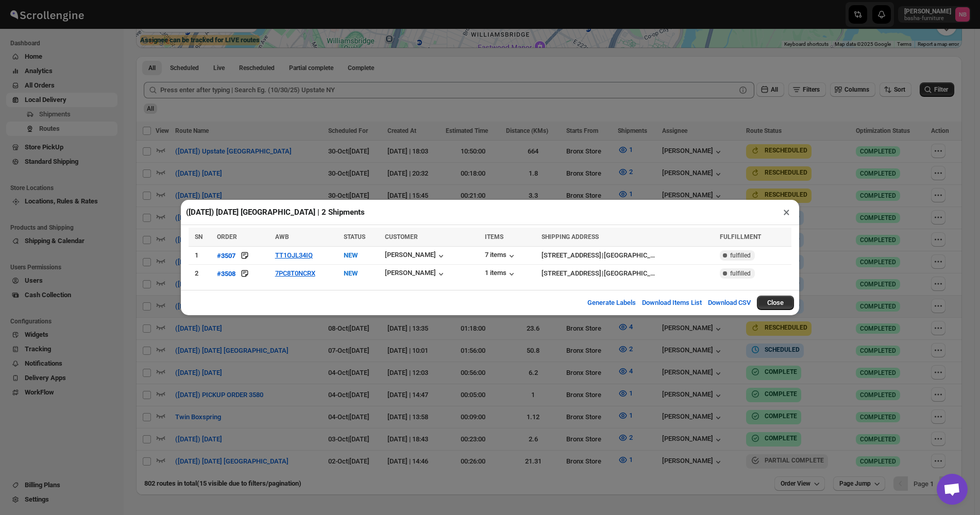 The width and height of the screenshot is (980, 515). I want to click on span: ITEMS, so click(494, 237).